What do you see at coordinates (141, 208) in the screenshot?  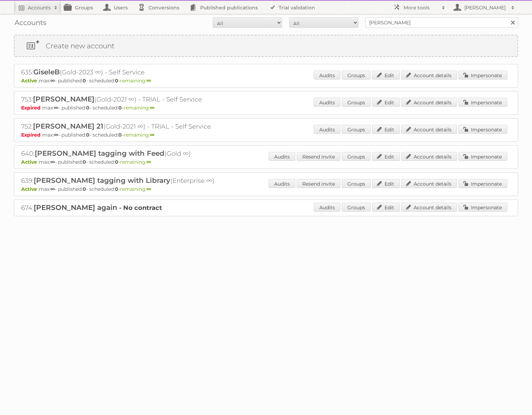 I see `strong: - No contract` at bounding box center [141, 208].